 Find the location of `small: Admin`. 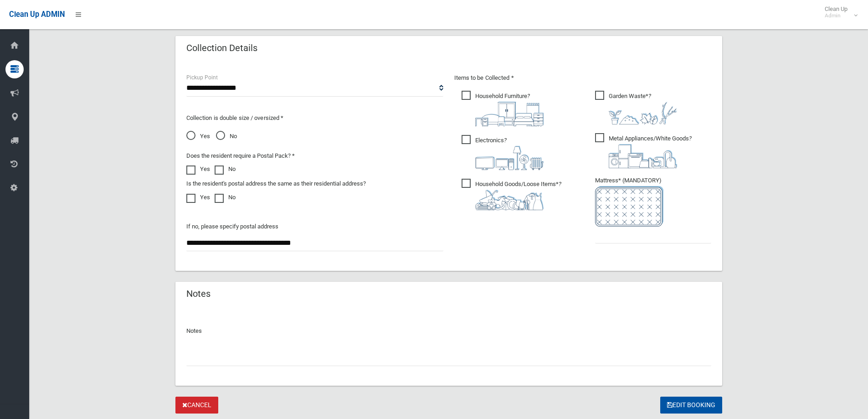

small: Admin is located at coordinates (836, 15).